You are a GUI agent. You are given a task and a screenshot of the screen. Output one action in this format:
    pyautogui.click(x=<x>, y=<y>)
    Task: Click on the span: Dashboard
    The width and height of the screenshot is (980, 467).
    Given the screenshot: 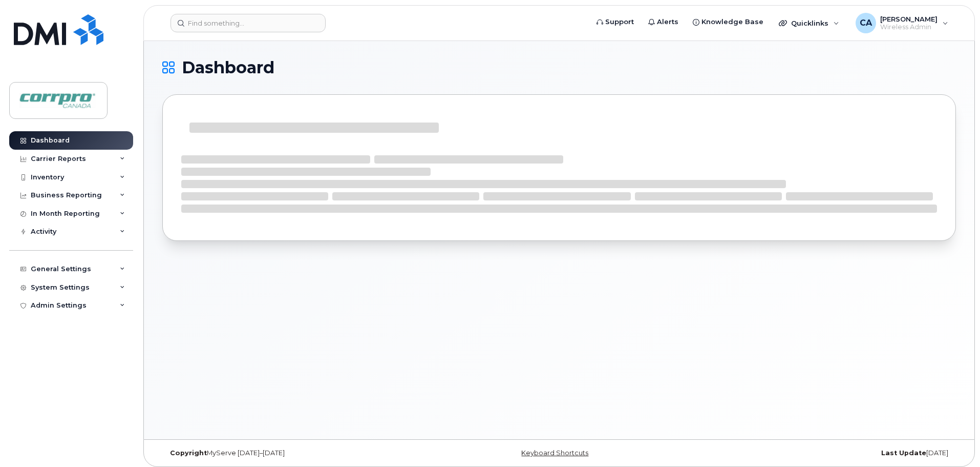 What is the action you would take?
    pyautogui.click(x=228, y=68)
    